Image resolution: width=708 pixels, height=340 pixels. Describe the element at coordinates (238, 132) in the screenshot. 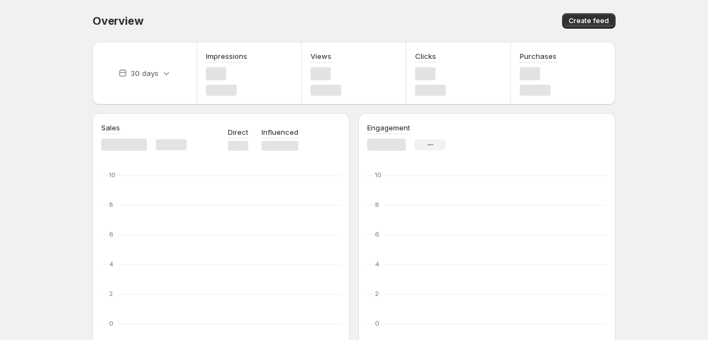

I see `p: Direct` at that location.